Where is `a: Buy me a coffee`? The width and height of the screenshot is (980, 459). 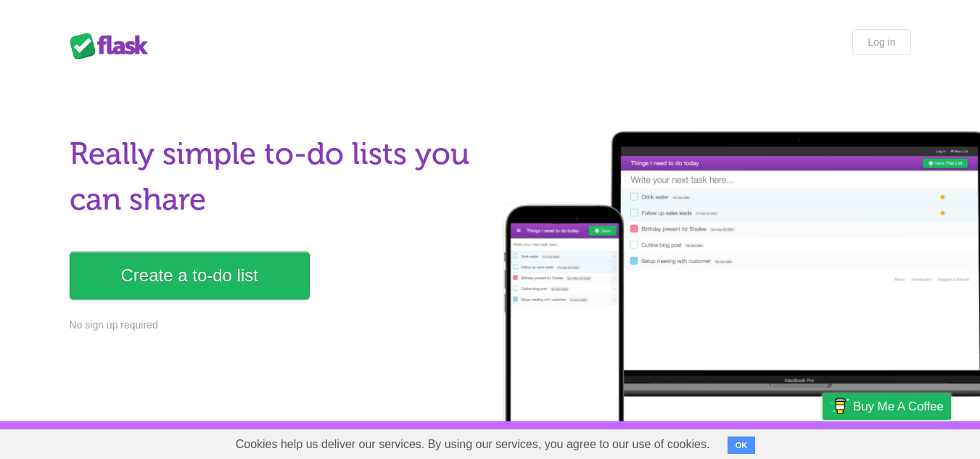
a: Buy me a coffee is located at coordinates (886, 407).